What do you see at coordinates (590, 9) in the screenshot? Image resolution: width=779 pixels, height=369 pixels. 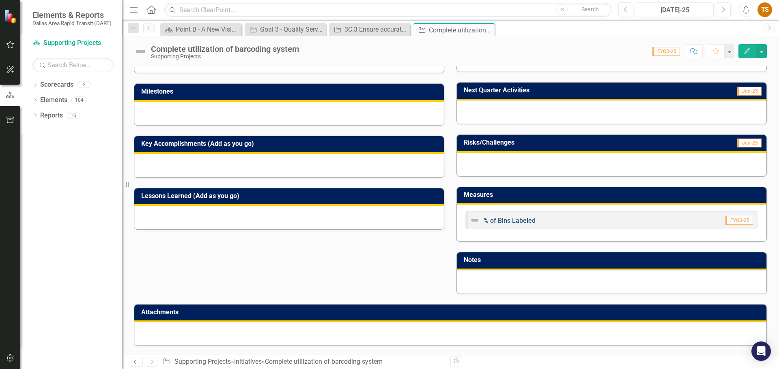 I see `span: Search` at bounding box center [590, 9].